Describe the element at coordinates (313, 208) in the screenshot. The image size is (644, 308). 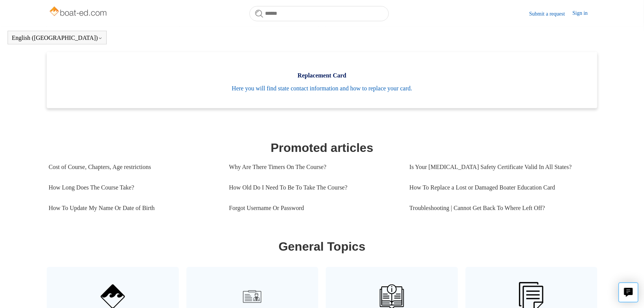
I see `a: Forgot Username Or Password` at that location.